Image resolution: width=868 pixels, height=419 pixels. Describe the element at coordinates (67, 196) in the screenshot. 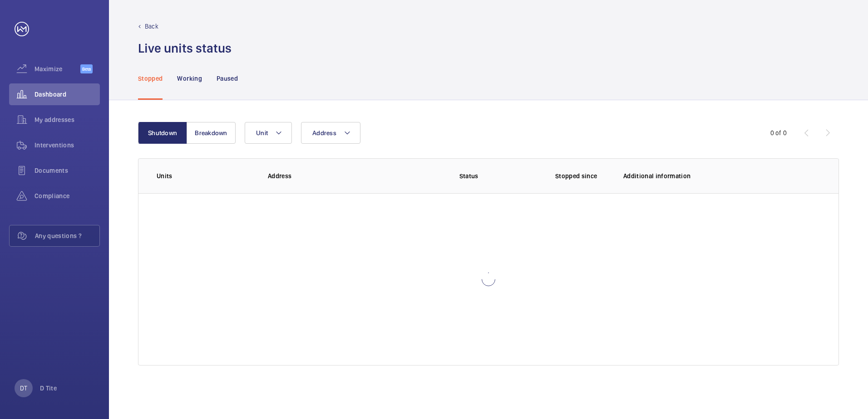

I see `span: Compliance` at that location.